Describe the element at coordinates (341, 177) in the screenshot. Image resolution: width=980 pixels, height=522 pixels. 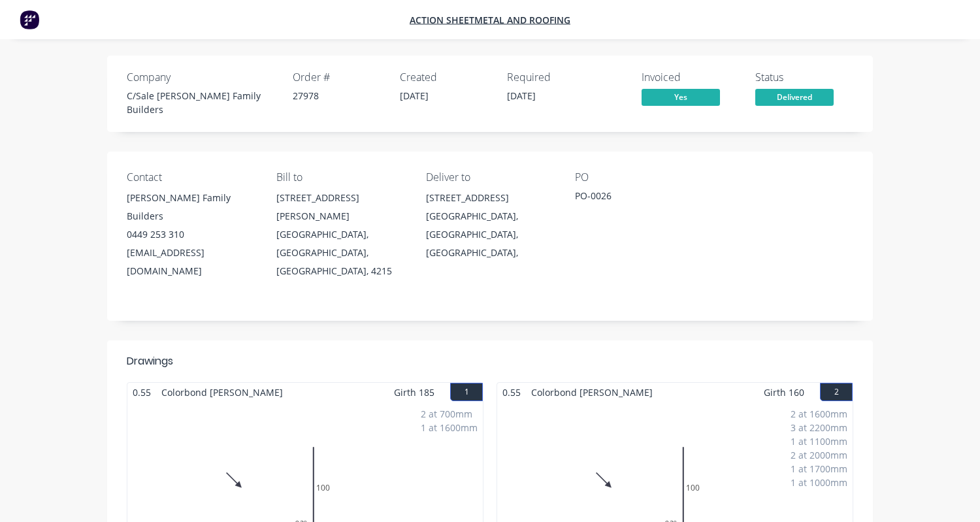
I see `div: Bill to` at that location.